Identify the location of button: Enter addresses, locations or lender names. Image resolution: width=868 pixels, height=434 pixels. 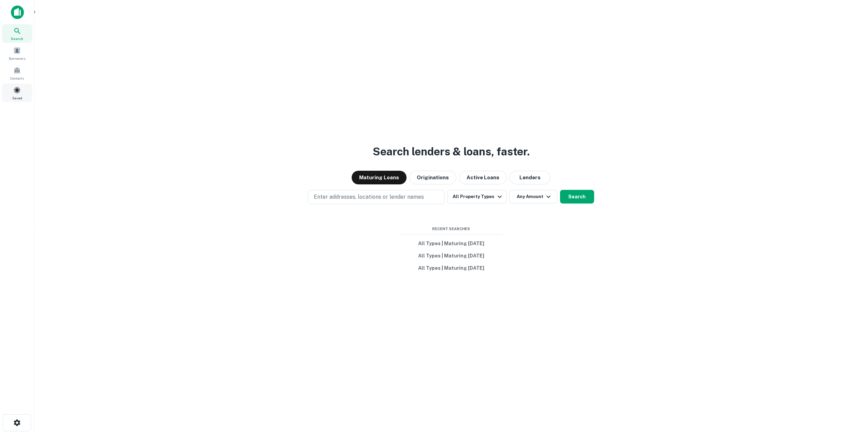
(376, 197).